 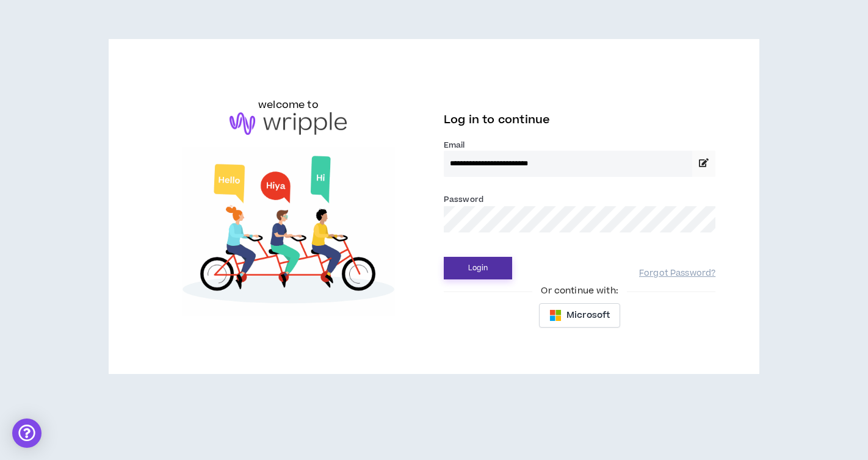 I want to click on label: Password, so click(x=463, y=200).